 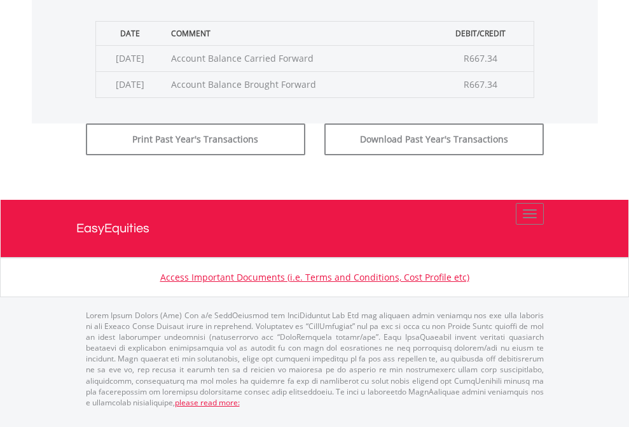 What do you see at coordinates (434, 139) in the screenshot?
I see `button: Download Past Year's Transactions` at bounding box center [434, 139].